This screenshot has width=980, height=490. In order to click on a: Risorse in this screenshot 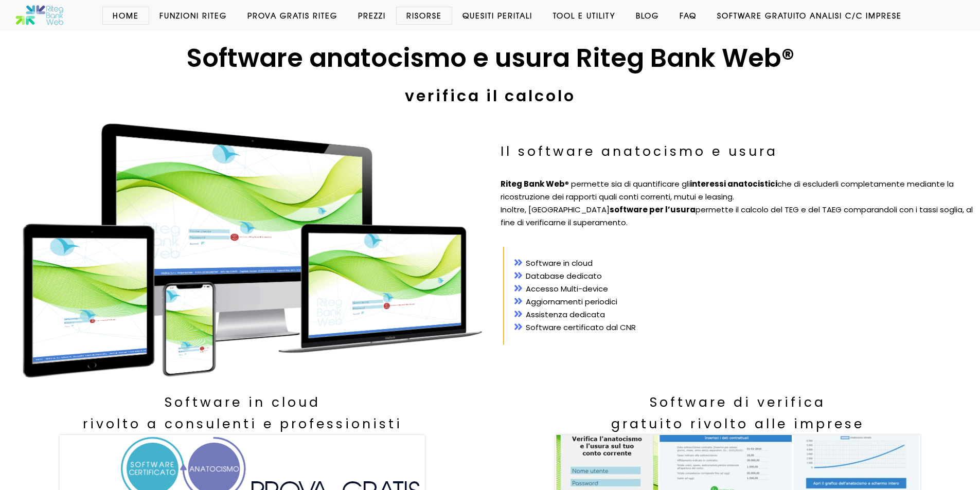, I will do `click(424, 15)`.